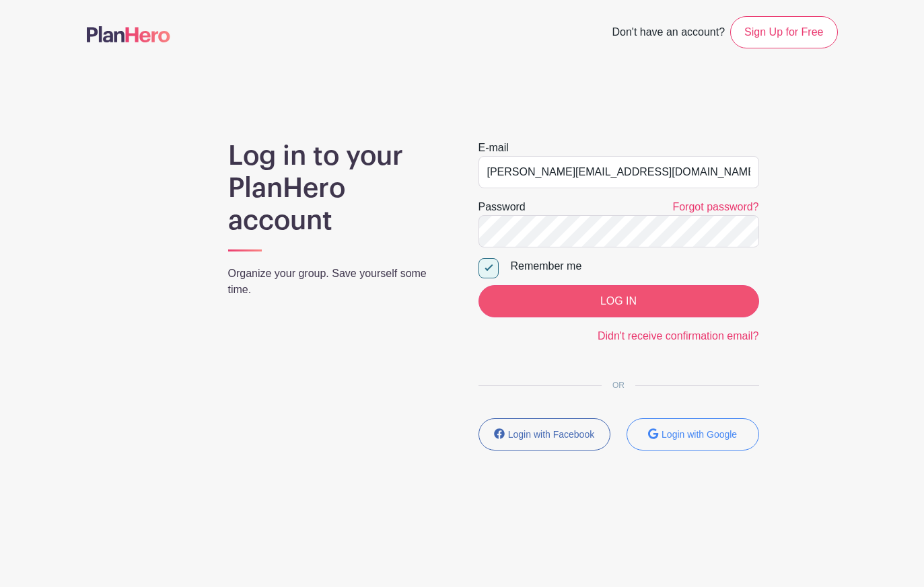  Describe the element at coordinates (699, 435) in the screenshot. I see `small: Login with Google` at that location.